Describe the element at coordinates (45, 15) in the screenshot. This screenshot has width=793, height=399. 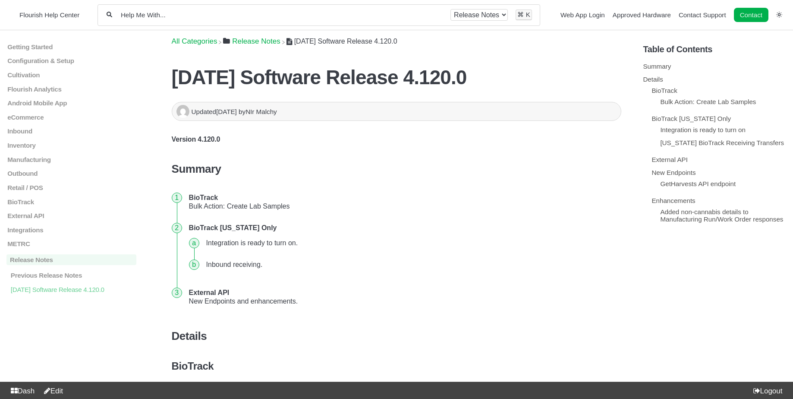
I see `a: Flourish Help Center` at that location.